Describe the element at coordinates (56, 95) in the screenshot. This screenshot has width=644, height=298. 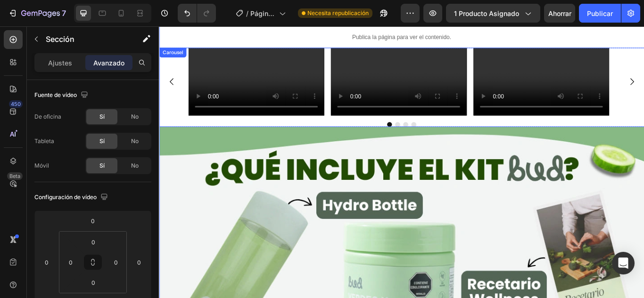
I see `font: Fuente de vídeo` at that location.